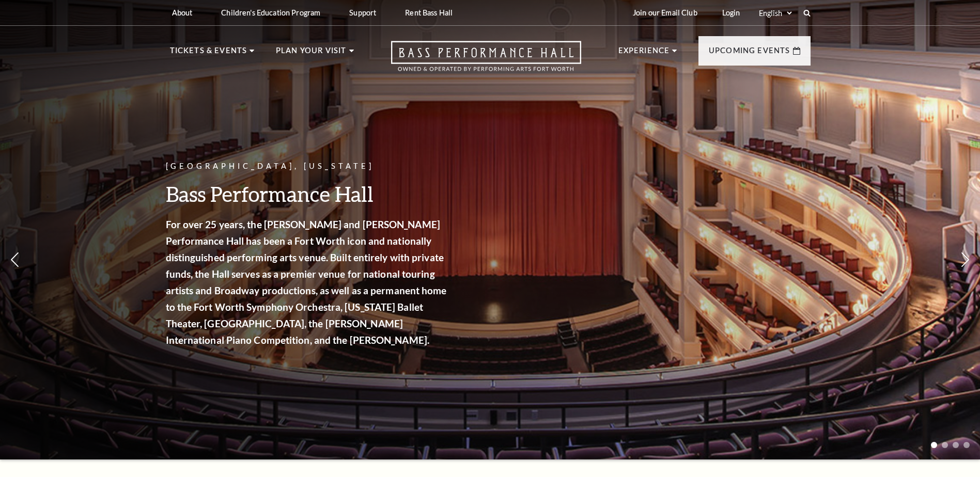 The image size is (980, 477). I want to click on p: Tickets & Events, so click(209, 54).